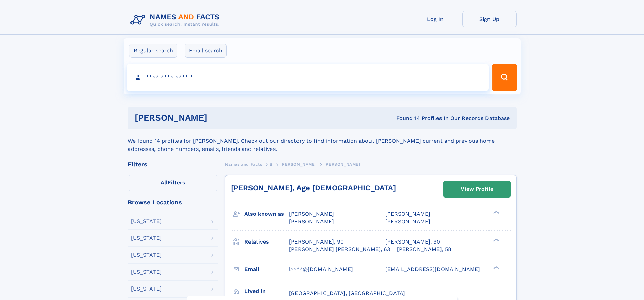 The width and height of the screenshot is (644, 300). What do you see at coordinates (406, 119) in the screenshot?
I see `div: Found 14 Profiles In Our Records Database` at bounding box center [406, 119].